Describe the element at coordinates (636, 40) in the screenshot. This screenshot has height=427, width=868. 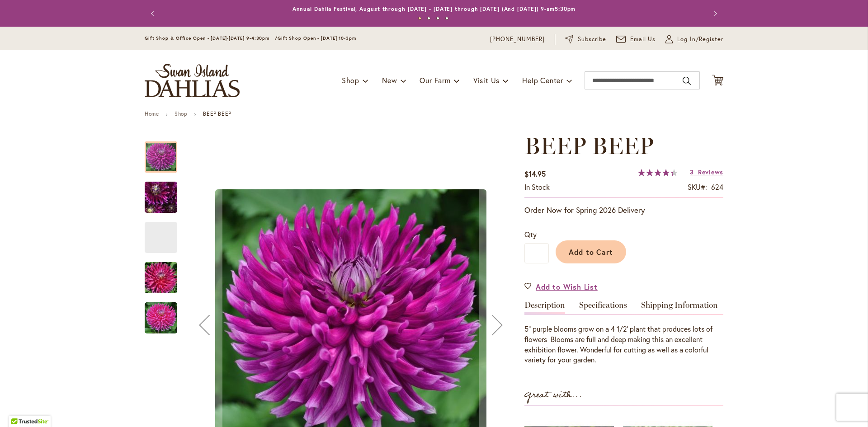
I see `a: Email Us` at that location.